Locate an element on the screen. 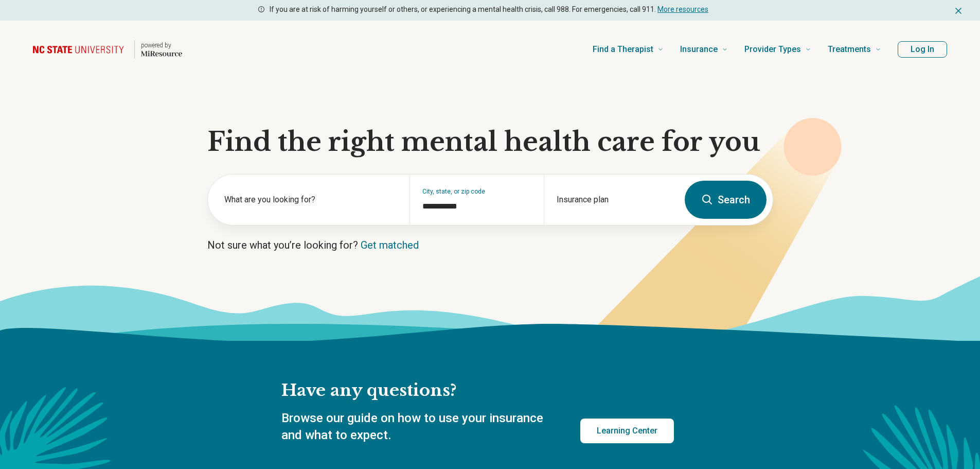 This screenshot has width=980, height=469. p: Browse our guide on how to use your insurance and what to expect. is located at coordinates (418, 427).